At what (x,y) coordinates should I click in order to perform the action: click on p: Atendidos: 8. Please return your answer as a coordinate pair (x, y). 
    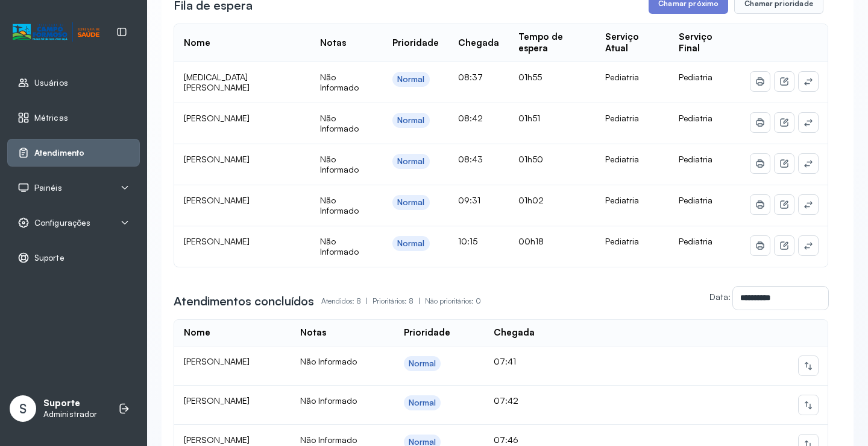
    Looking at the image, I should click on (346, 301).